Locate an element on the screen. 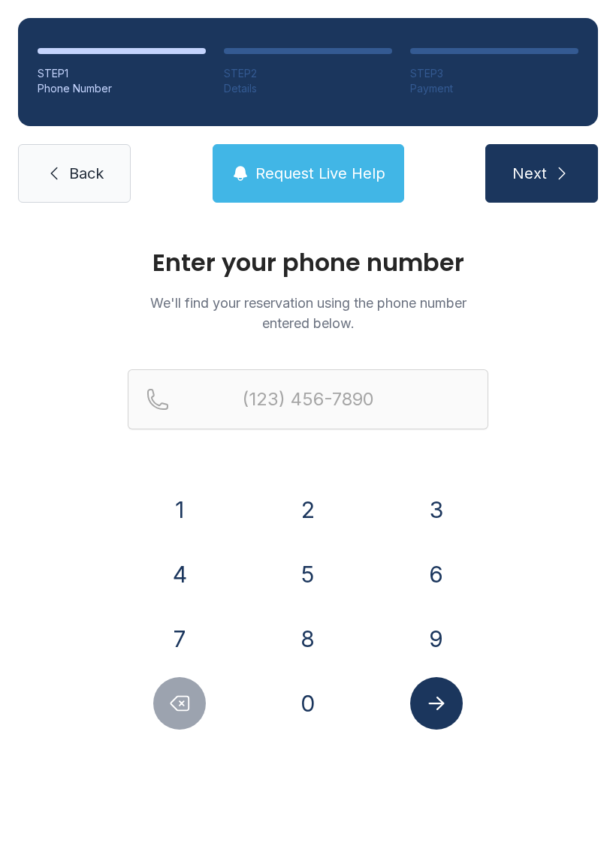 This screenshot has height=849, width=616. div: STEP 1 is located at coordinates (122, 74).